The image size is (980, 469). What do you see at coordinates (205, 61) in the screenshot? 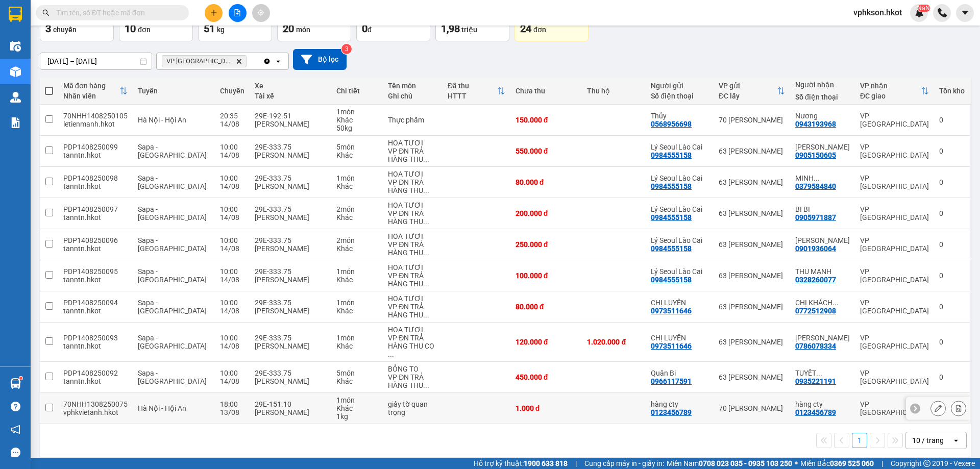
I see `span: VP Đà Nẵng, close by backspace` at bounding box center [205, 61].